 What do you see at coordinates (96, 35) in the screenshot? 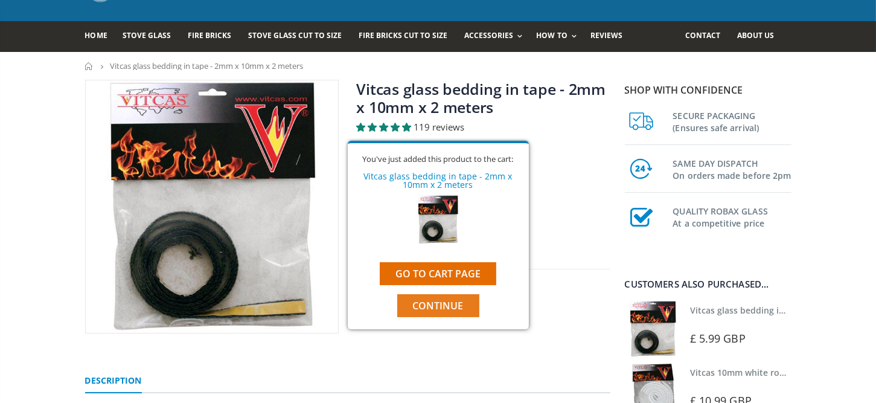
I see `span: Home` at bounding box center [96, 35].